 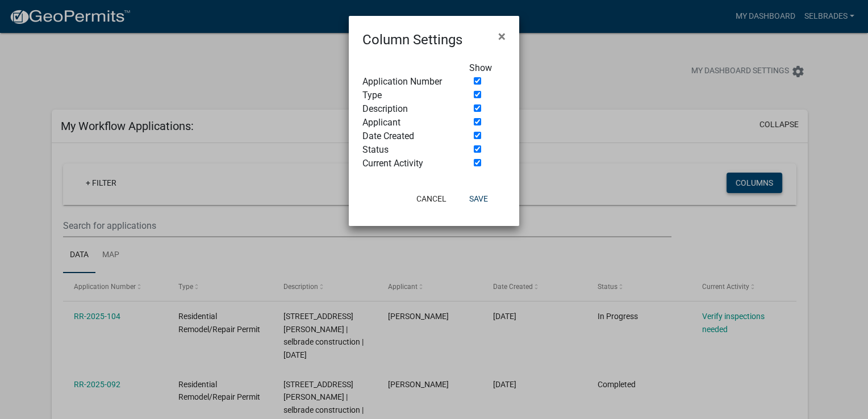 I want to click on div: Application Number, so click(x=407, y=82).